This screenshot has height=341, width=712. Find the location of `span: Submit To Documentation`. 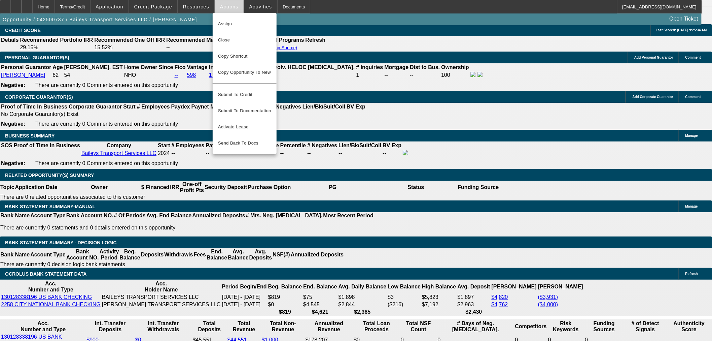

span: Submit To Documentation is located at coordinates (245, 111).